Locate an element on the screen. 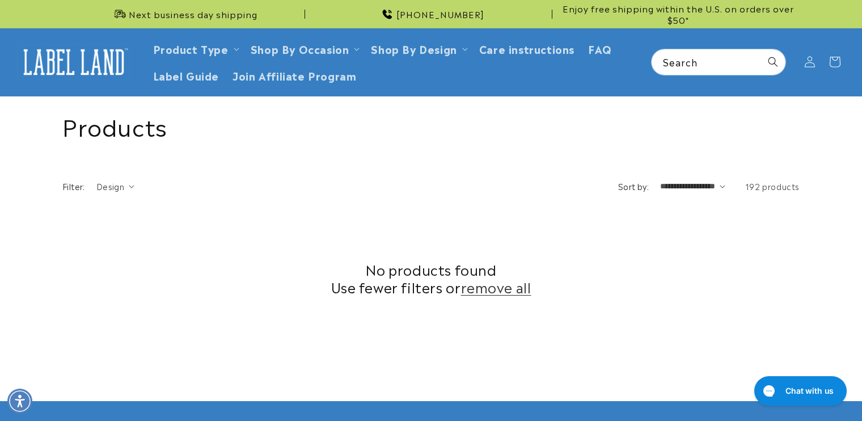 The width and height of the screenshot is (862, 421). summary: Product Type is located at coordinates (195, 48).